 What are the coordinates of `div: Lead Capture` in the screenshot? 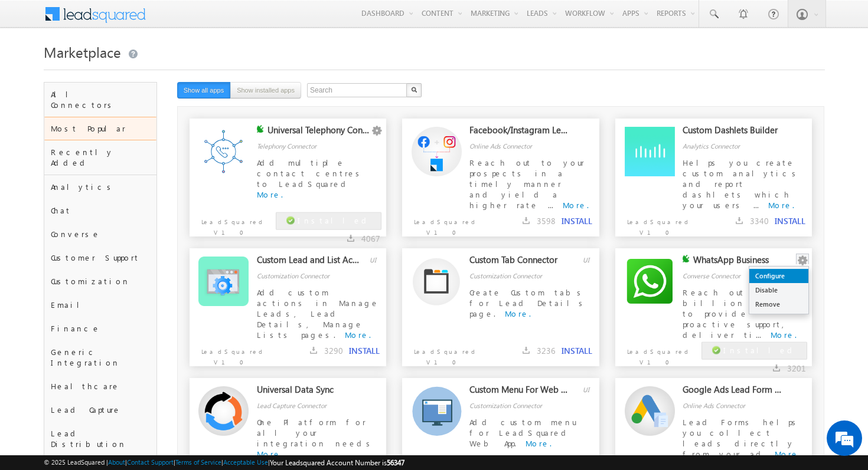 It's located at (100, 410).